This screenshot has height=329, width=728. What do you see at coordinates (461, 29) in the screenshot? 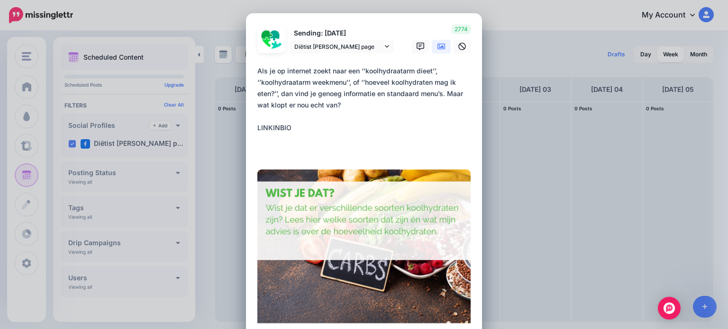
I see `span: 2774` at bounding box center [461, 29].